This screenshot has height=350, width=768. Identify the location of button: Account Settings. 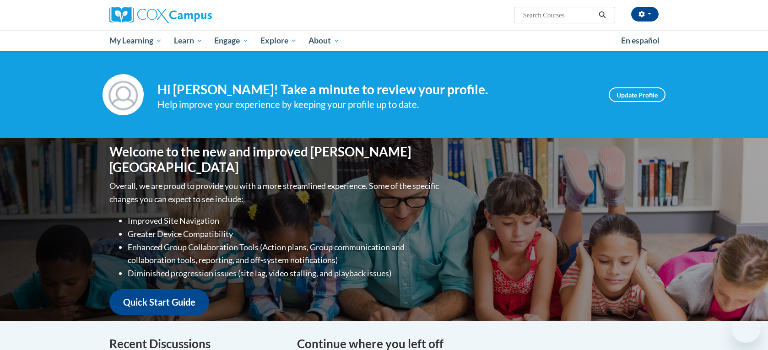
(645, 14).